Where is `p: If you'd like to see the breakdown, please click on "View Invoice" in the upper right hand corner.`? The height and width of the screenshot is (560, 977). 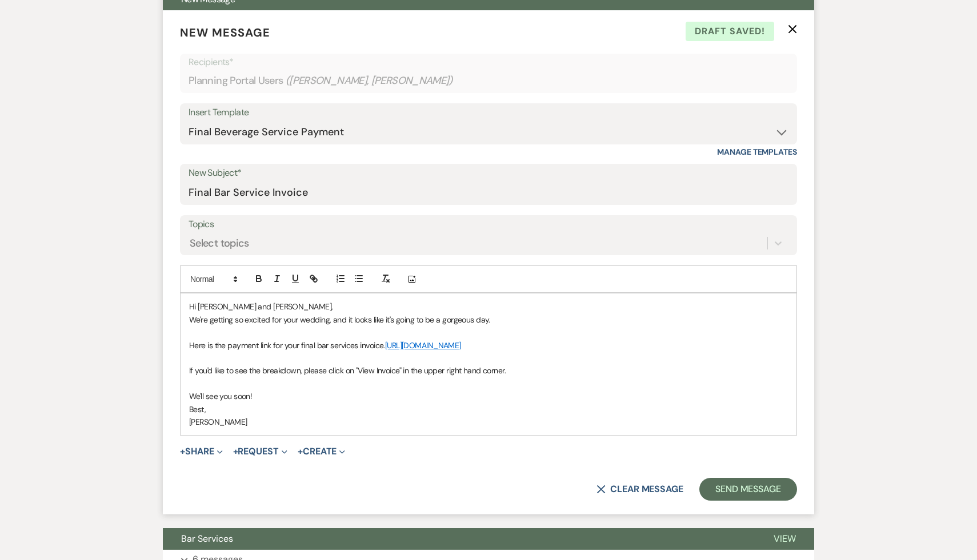
p: If you'd like to see the breakdown, please click on "View Invoice" in the upper right hand corner. is located at coordinates (488, 370).